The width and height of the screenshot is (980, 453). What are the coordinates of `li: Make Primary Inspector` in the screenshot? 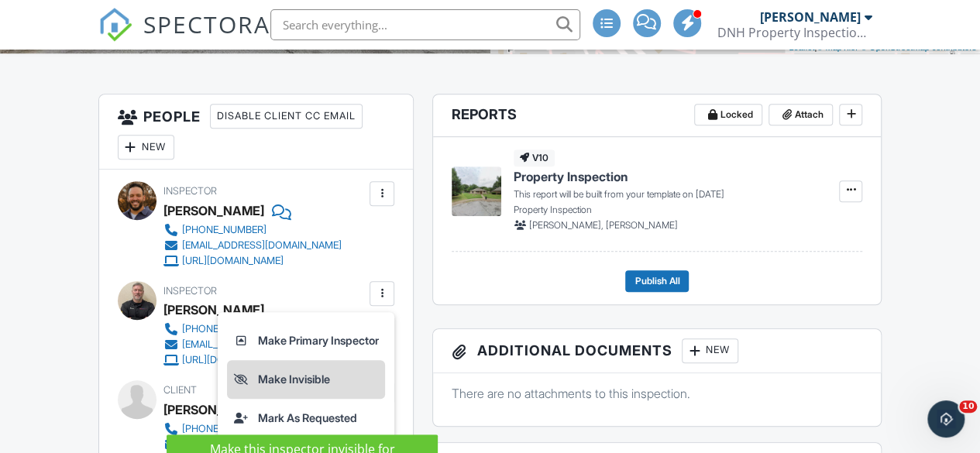 It's located at (306, 341).